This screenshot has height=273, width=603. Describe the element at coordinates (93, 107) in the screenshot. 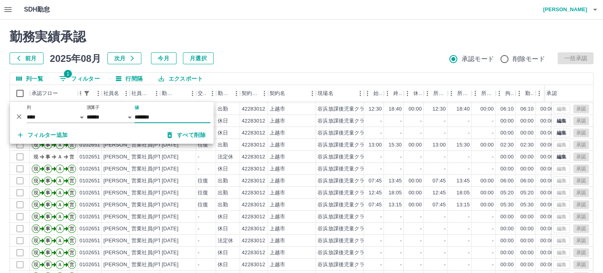

I see `label: 演算子` at that location.